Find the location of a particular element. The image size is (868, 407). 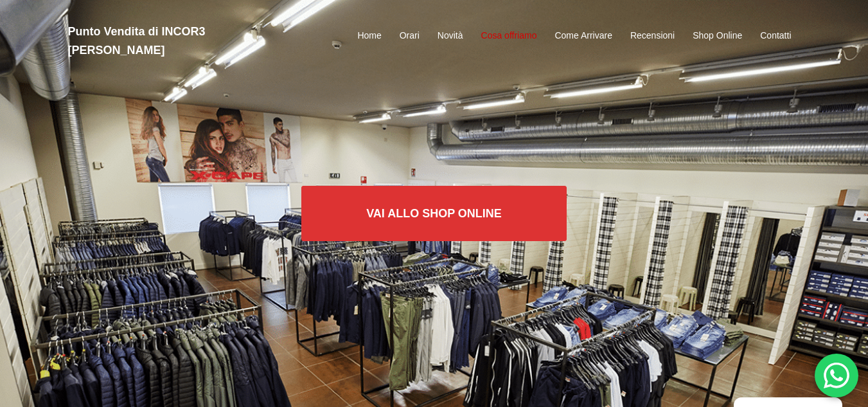

a: Shop Online is located at coordinates (717, 36).